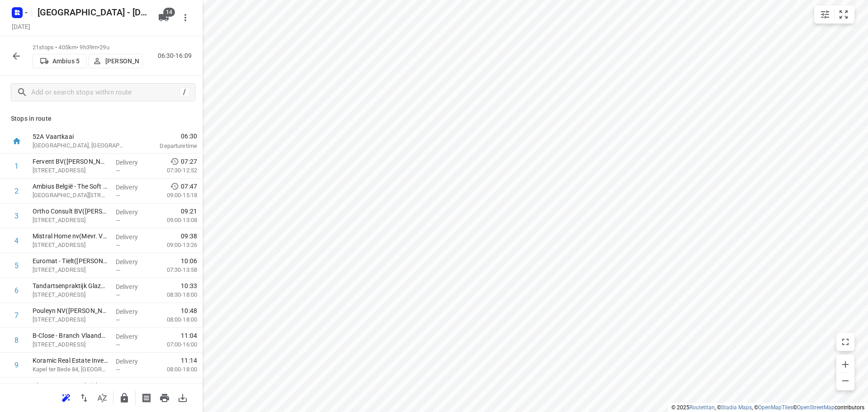 Image resolution: width=868 pixels, height=412 pixels. Describe the element at coordinates (844, 14) in the screenshot. I see `button: Fit zoom` at that location.